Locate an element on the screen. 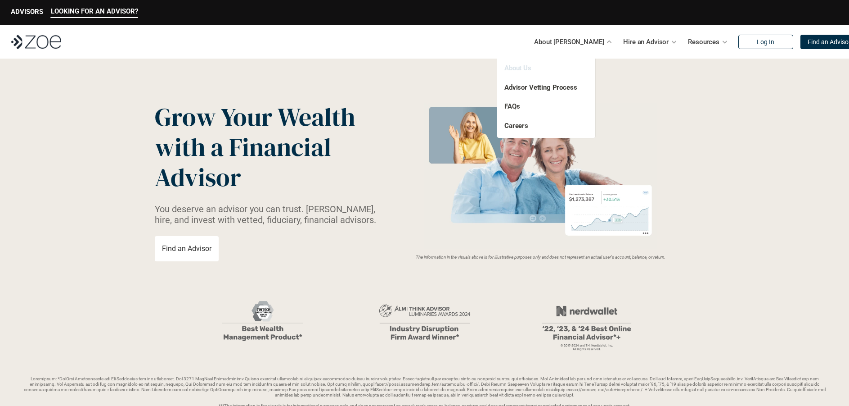 The width and height of the screenshot is (849, 406). a: Log In is located at coordinates (766, 42).